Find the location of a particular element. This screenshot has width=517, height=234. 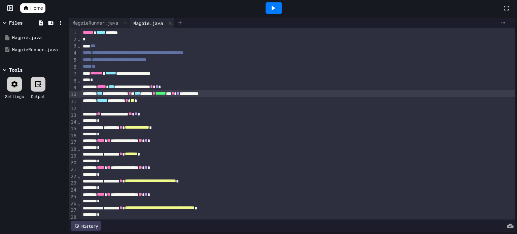

div: 5 is located at coordinates (73, 60).